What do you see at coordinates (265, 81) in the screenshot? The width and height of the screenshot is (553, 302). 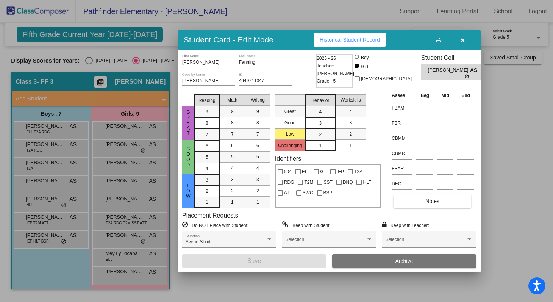 I see `input: Enter ID` at bounding box center [265, 81].